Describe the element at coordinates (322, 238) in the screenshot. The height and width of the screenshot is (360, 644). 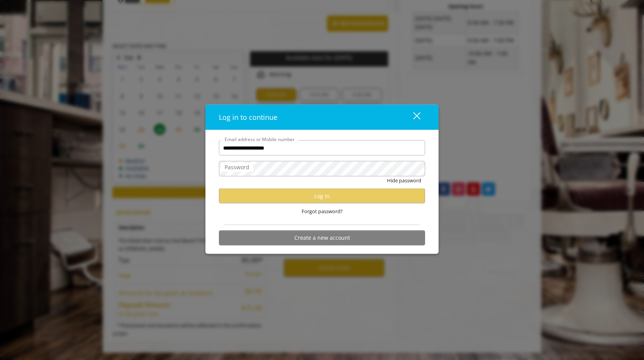
I see `button: Create a new account` at that location.